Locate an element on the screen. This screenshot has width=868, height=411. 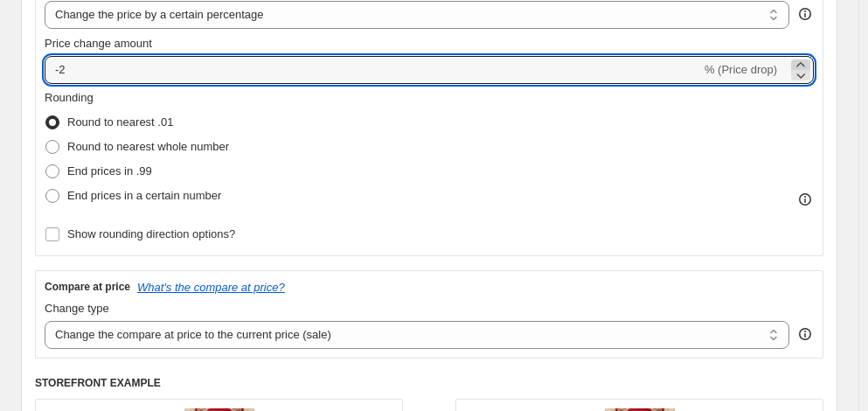
i: What's the compare at price? is located at coordinates (210, 286).